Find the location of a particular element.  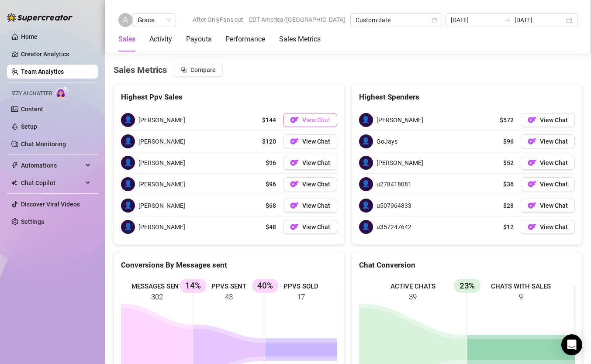

span: user is located at coordinates (125, 20).